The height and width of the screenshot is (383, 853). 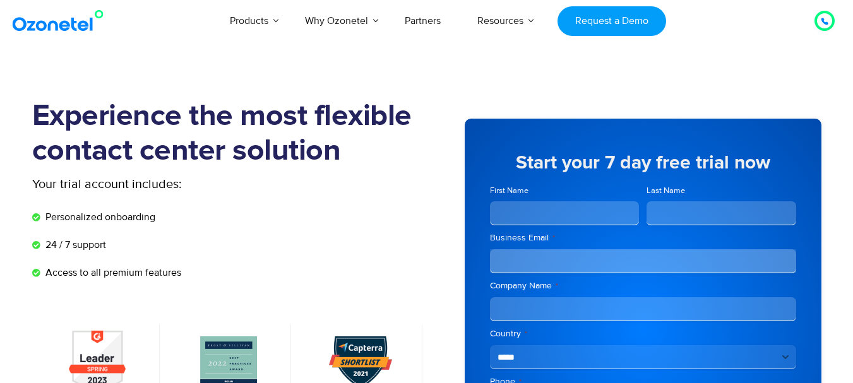 I want to click on span: Access to all premium features, so click(x=112, y=273).